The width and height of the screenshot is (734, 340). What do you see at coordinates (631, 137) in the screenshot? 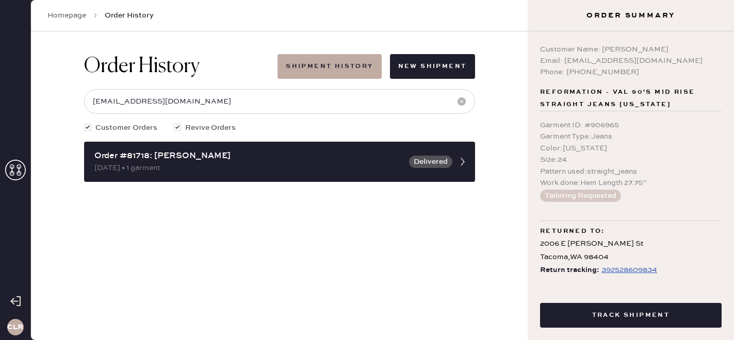
I see `div: Garment Type : Jeans` at bounding box center [631, 137].